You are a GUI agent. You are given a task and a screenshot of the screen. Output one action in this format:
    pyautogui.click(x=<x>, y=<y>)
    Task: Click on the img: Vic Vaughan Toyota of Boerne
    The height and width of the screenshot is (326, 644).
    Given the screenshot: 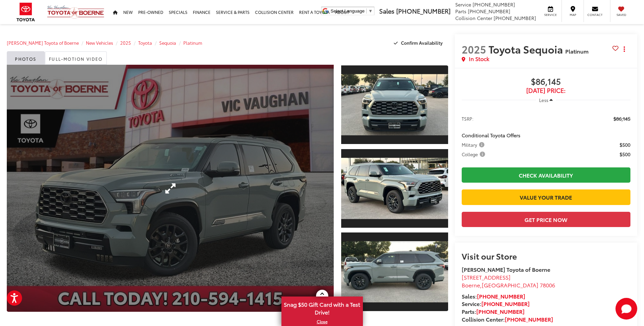 What is the action you would take?
    pyautogui.click(x=76, y=12)
    